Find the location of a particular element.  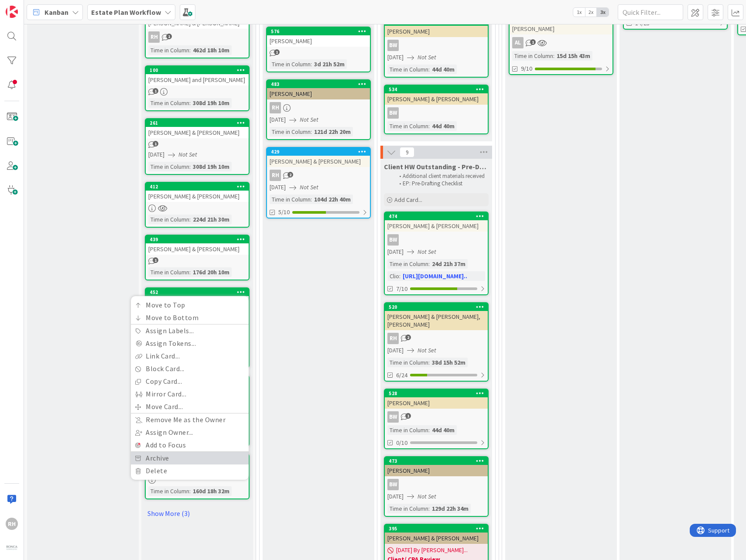

div: 395 is located at coordinates (438, 529).